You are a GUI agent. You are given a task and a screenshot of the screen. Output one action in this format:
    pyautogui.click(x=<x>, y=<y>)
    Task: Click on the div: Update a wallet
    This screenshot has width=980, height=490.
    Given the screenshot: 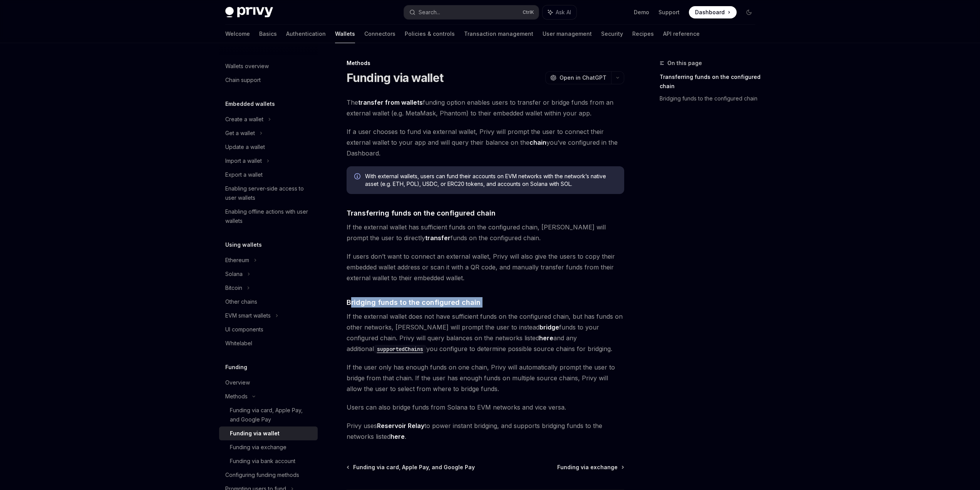 What is the action you would take?
    pyautogui.click(x=245, y=147)
    